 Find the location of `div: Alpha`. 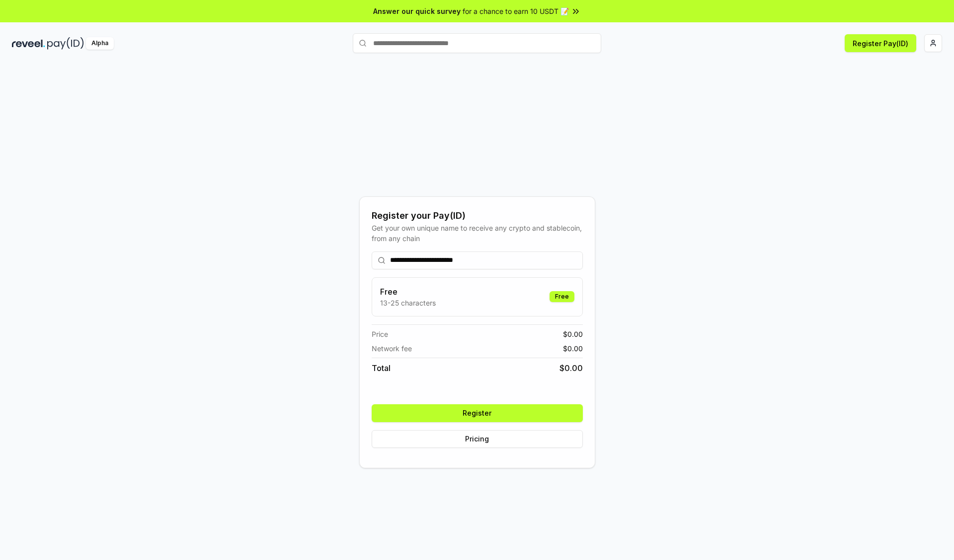

div: Alpha is located at coordinates (100, 43).